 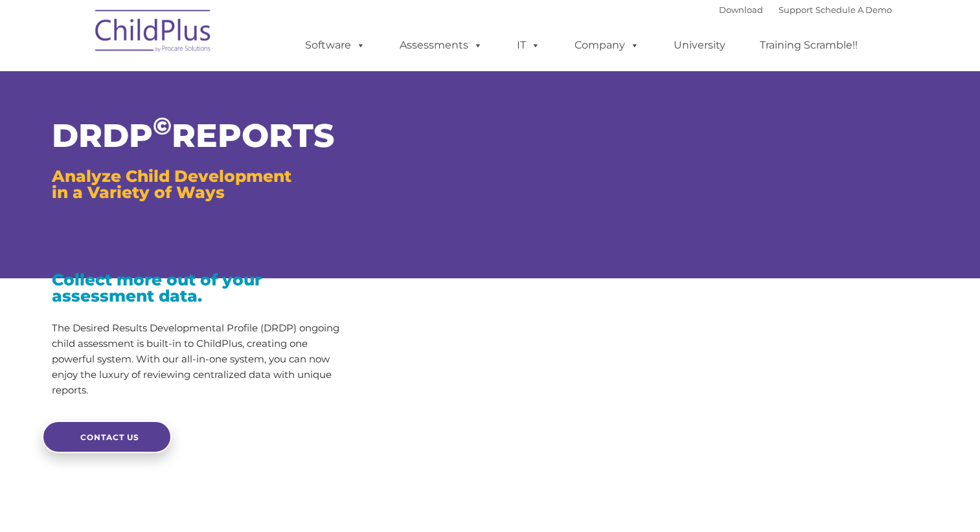 I want to click on a: CONTACT US, so click(x=107, y=437).